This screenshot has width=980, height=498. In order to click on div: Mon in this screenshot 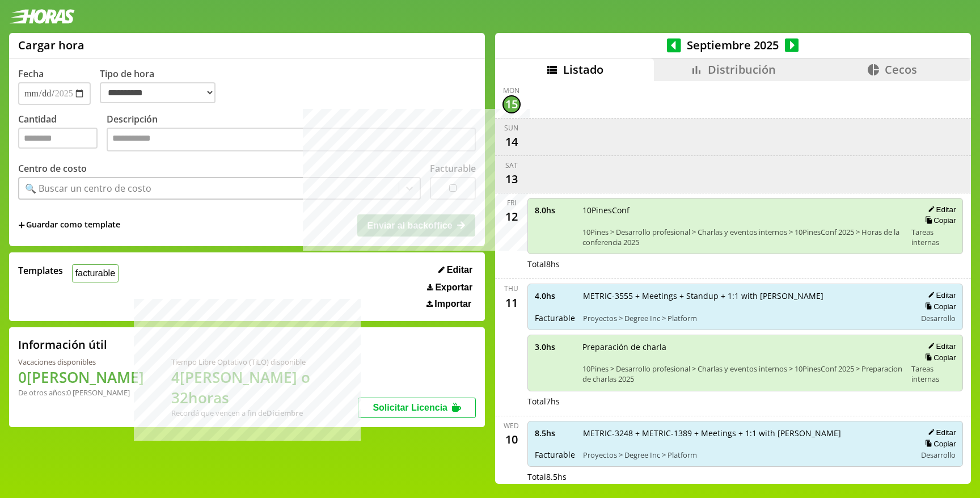, I will do `click(511, 90)`.